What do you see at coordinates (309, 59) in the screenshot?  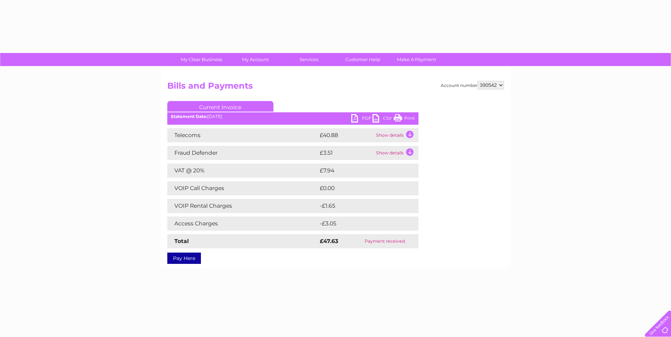 I see `a: Services` at bounding box center [309, 59].